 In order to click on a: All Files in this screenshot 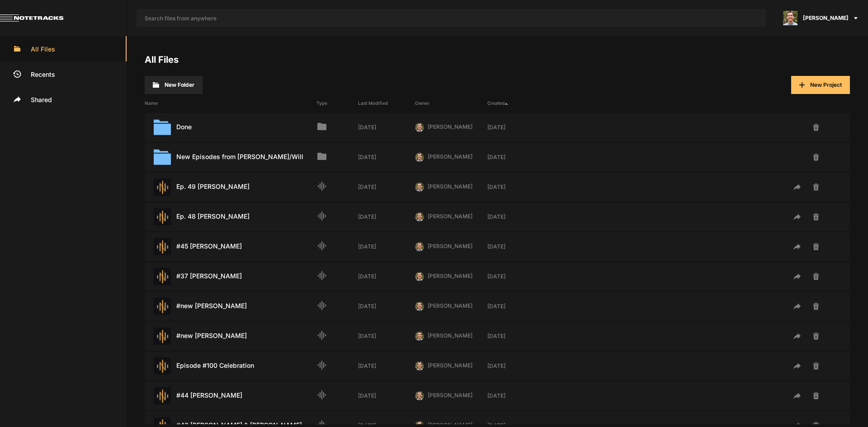, I will do `click(161, 60)`.